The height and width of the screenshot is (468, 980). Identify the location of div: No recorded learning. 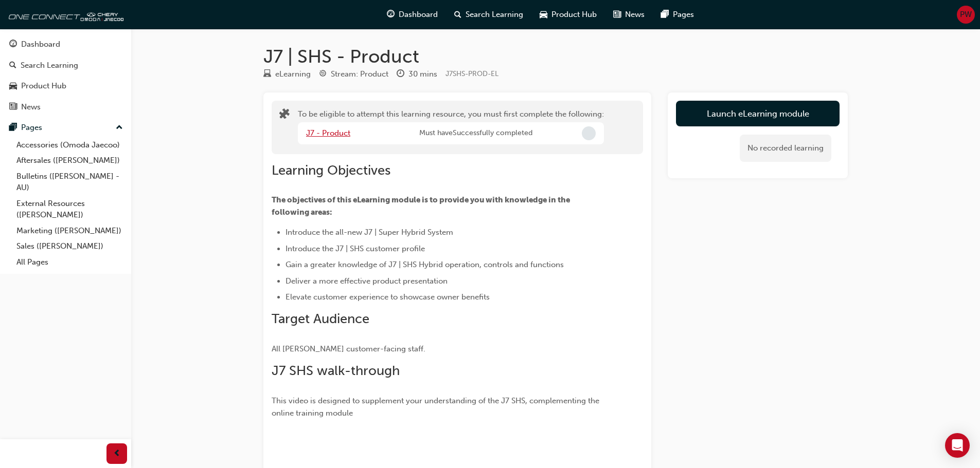
(785, 148).